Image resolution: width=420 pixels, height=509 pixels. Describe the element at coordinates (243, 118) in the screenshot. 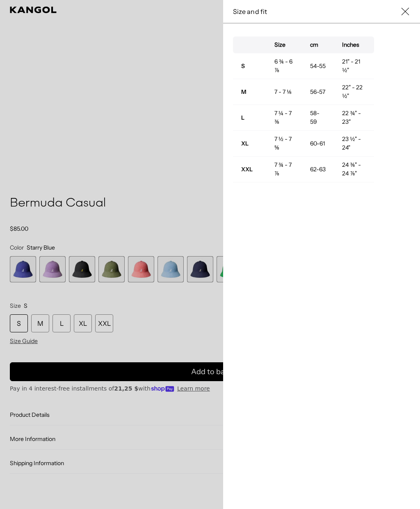

I see `strong: L` at that location.